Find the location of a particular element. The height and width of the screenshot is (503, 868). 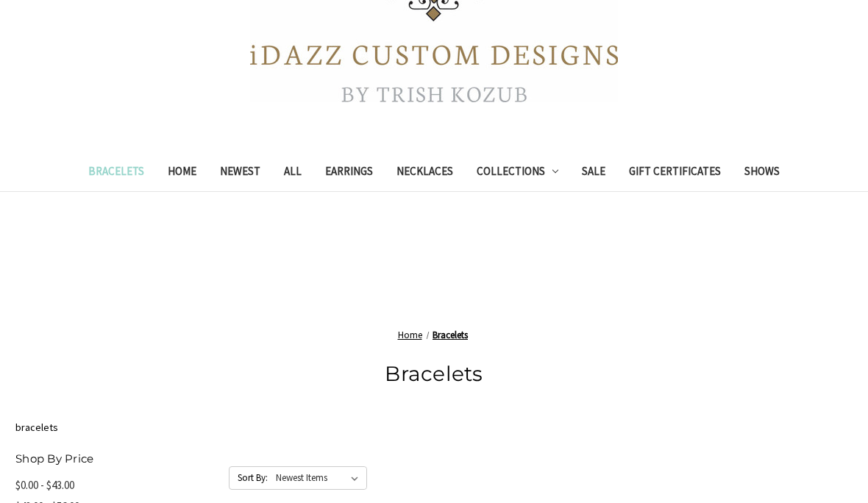

label: Sort By: is located at coordinates (249, 478).